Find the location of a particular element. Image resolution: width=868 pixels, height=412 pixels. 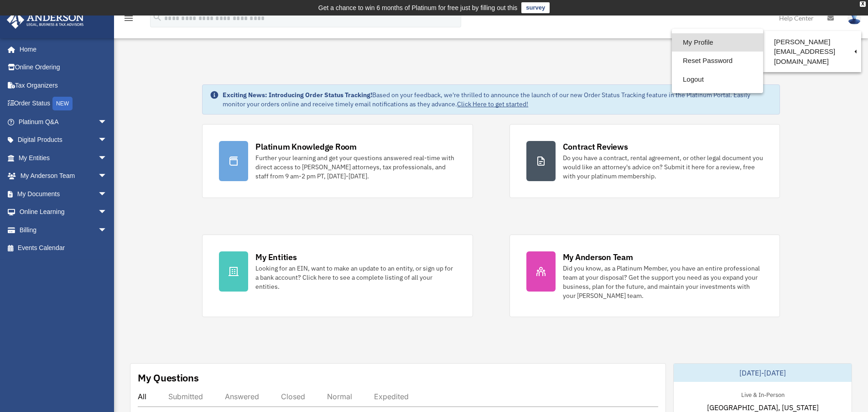

a: Reset Password is located at coordinates (717, 61).